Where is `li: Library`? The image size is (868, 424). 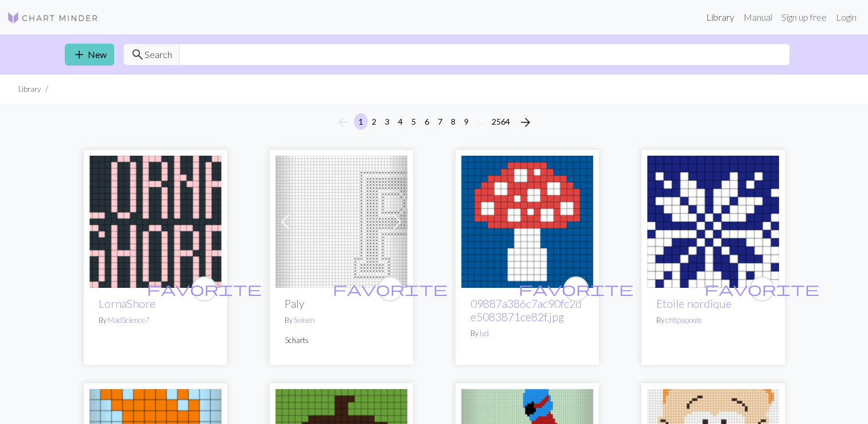 li: Library is located at coordinates (29, 89).